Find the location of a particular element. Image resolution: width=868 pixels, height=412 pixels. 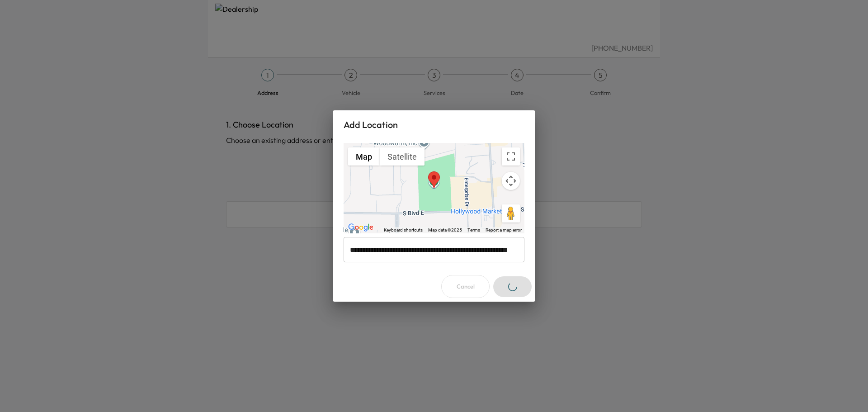

a: Open this area in Google Maps (opens a new window) is located at coordinates (361, 228).